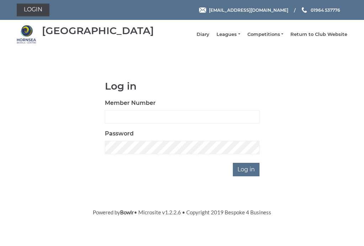  What do you see at coordinates (325, 10) in the screenshot?
I see `span: 01964 537776` at bounding box center [325, 10].